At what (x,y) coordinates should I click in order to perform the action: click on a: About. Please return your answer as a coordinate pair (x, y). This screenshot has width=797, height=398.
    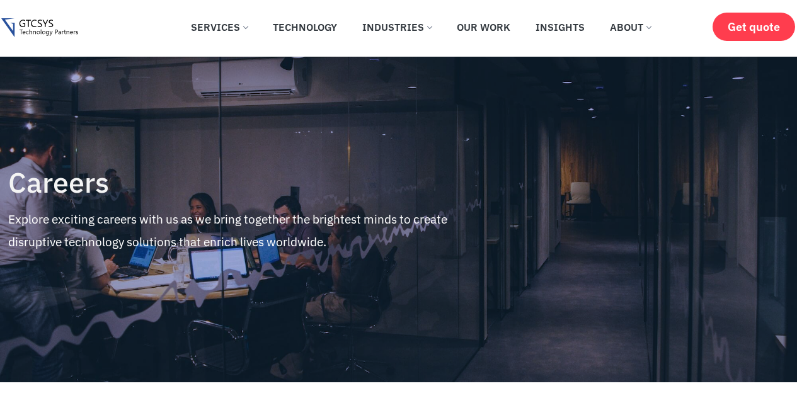
    Looking at the image, I should click on (630, 27).